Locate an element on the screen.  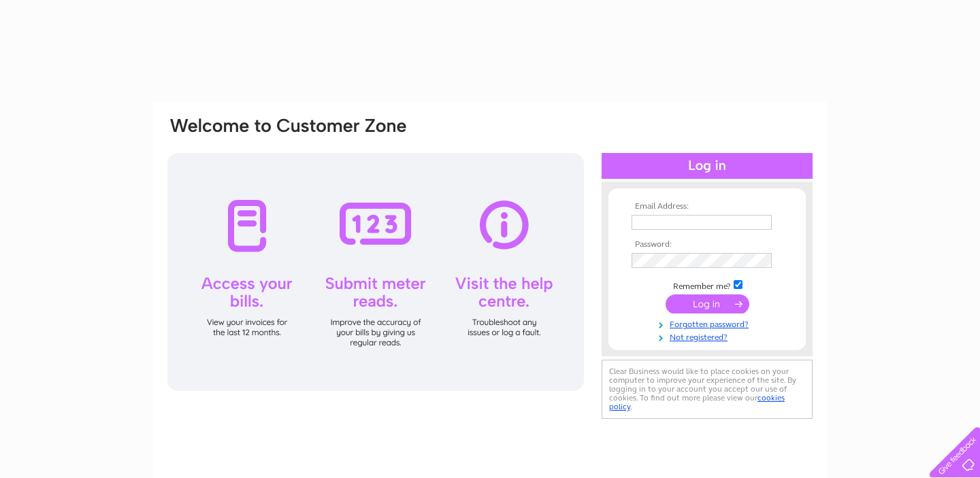
th: Password: is located at coordinates (708, 245).